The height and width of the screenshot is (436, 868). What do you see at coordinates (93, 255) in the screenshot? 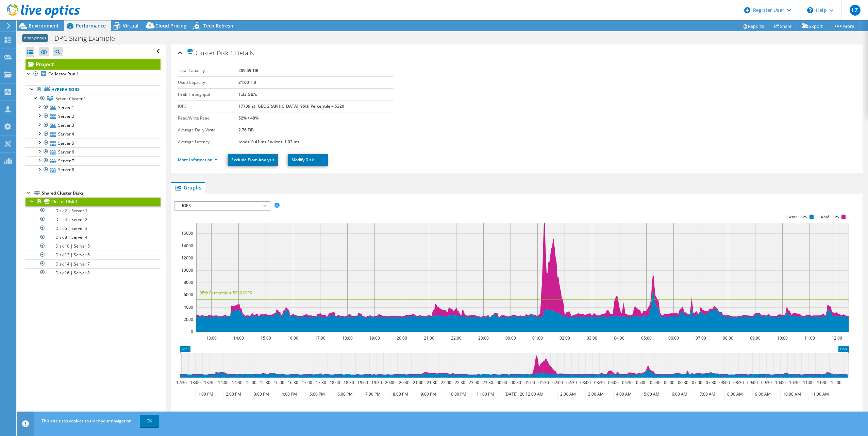
I see `a: Disk 12 | Server 6` at bounding box center [93, 255].